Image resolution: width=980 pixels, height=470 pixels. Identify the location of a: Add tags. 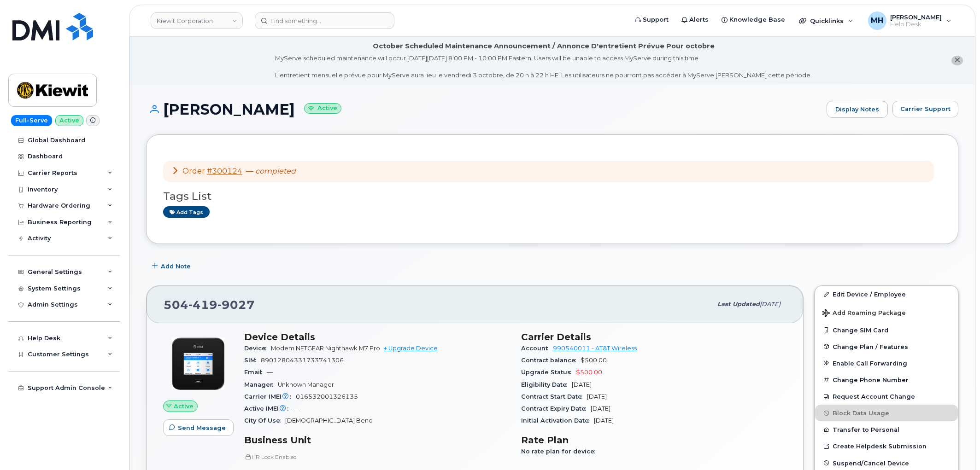
(186, 212).